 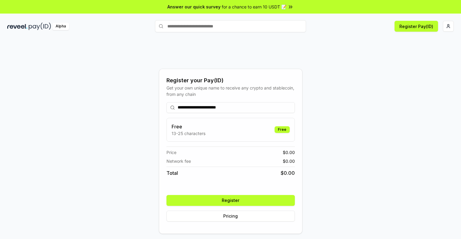 What do you see at coordinates (230, 91) in the screenshot?
I see `div: Get your own unique name to receive any crypto and stablecoin, from any chain` at bounding box center [230, 91].